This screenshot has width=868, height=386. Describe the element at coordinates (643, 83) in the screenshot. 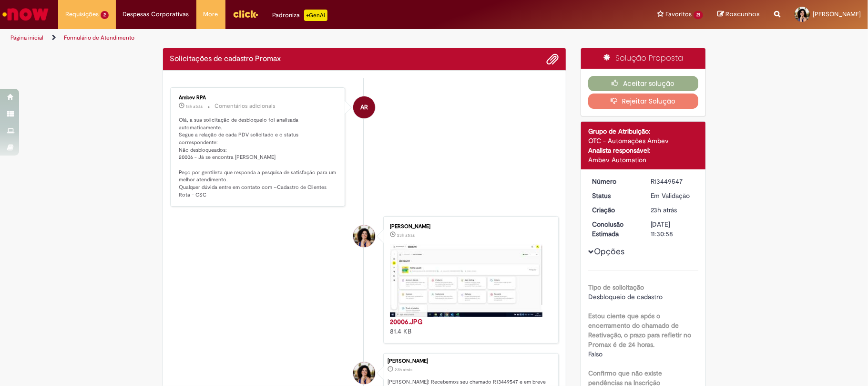

I see `button: Aceitar solução` at that location.